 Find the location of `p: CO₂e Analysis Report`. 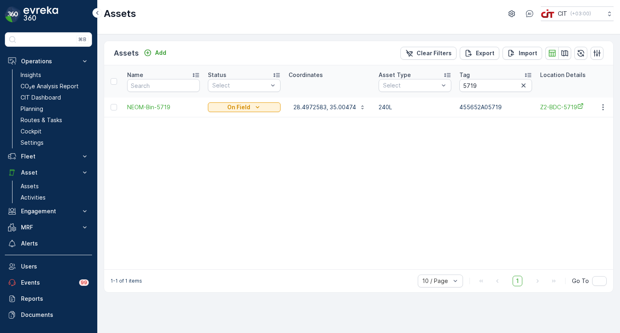

p: CO₂e Analysis Report is located at coordinates (50, 86).